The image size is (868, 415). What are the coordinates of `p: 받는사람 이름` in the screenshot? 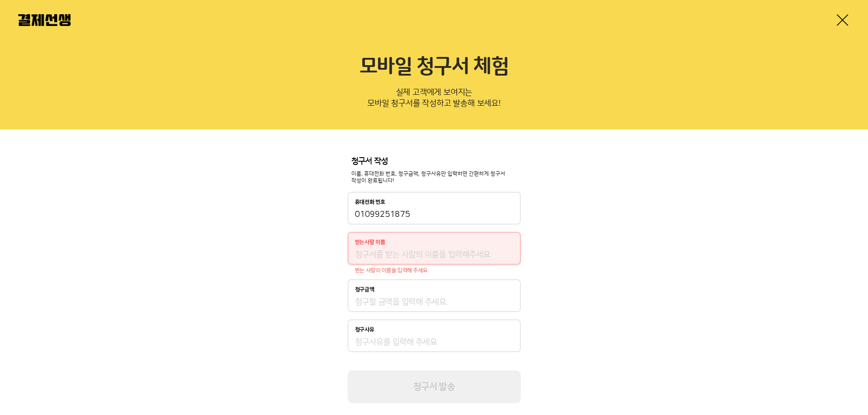 It's located at (370, 242).